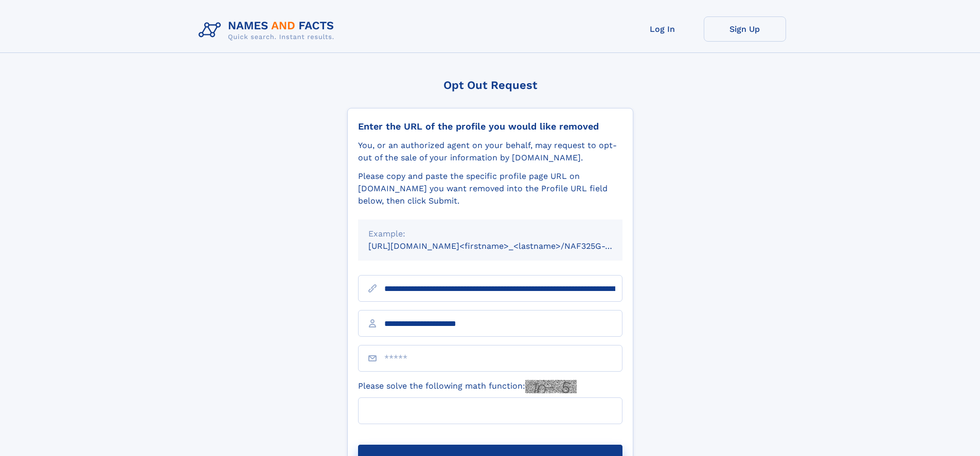 The height and width of the screenshot is (456, 980). What do you see at coordinates (490, 85) in the screenshot?
I see `div: Opt Out Request` at bounding box center [490, 85].